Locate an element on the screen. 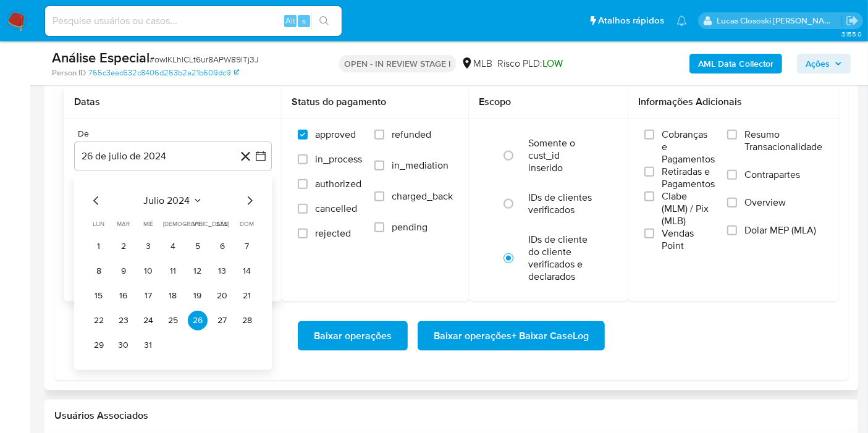 This screenshot has width=868, height=433. a: Sair is located at coordinates (852, 21).